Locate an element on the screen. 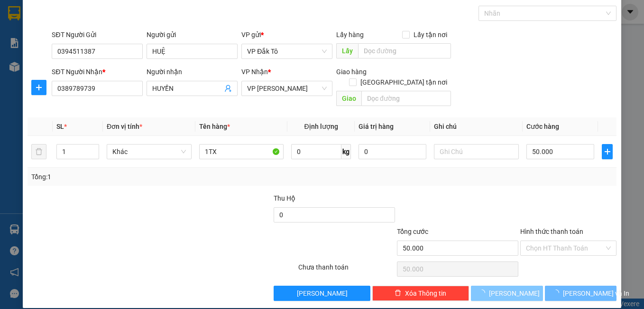 This screenshot has width=644, height=309. span: VP Nhận is located at coordinates (255, 72).